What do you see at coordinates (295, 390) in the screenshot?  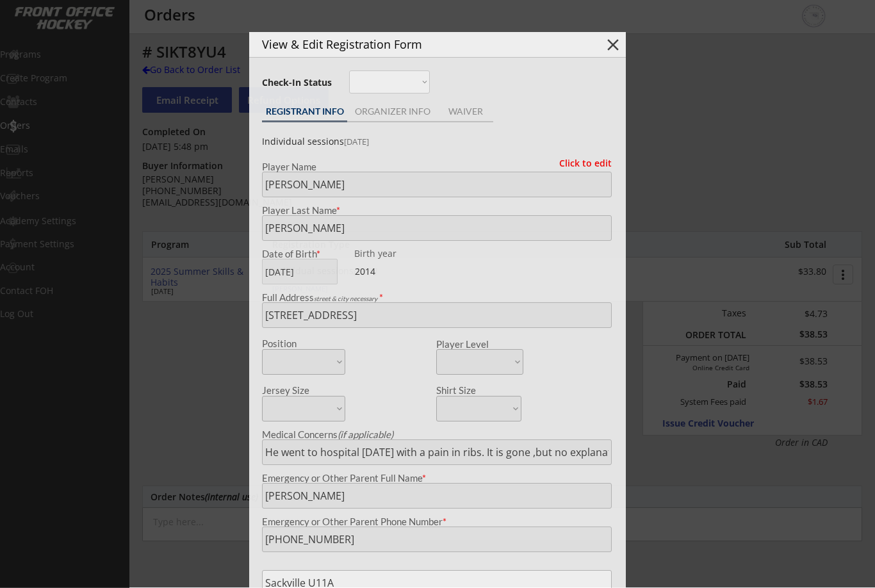 I see `div: Jersey Size` at bounding box center [295, 390].